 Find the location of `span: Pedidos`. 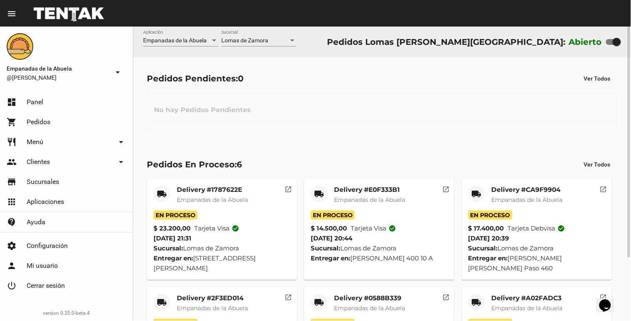

span: Pedidos is located at coordinates (38, 122).